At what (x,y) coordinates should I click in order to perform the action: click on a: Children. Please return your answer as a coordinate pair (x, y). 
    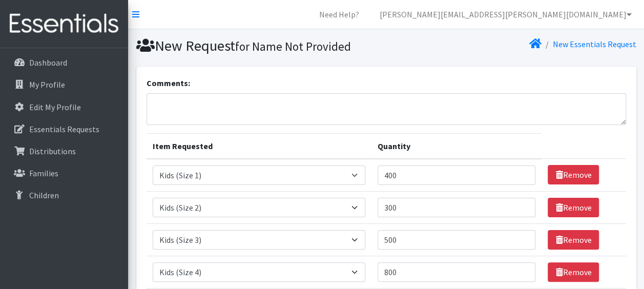
    Looking at the image, I should click on (64, 195).